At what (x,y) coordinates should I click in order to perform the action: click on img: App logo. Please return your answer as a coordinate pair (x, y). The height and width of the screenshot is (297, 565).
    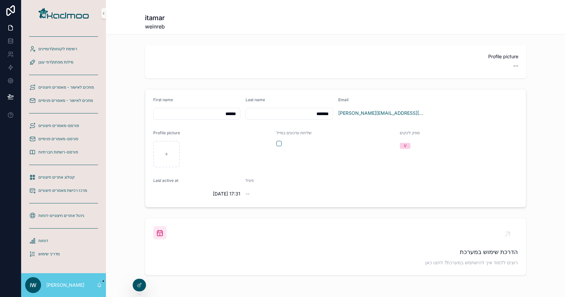
    Looking at the image, I should click on (64, 13).